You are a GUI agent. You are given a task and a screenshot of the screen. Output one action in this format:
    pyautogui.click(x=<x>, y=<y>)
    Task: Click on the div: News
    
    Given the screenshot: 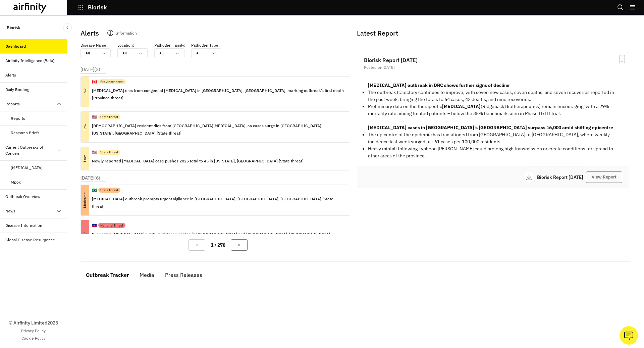 What is the action you would take?
    pyautogui.click(x=10, y=211)
    